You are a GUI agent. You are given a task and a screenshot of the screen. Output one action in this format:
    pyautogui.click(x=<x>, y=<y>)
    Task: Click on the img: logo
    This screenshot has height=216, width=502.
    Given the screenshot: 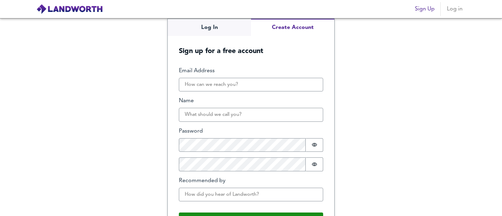 What is the action you would take?
    pyautogui.click(x=69, y=9)
    